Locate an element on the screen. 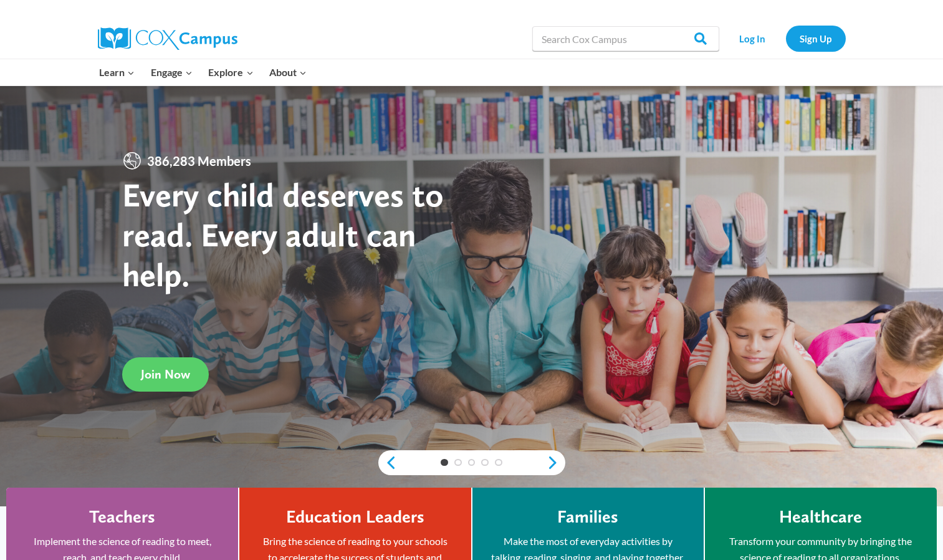 This screenshot has width=943, height=560. h4: Families is located at coordinates (588, 517).